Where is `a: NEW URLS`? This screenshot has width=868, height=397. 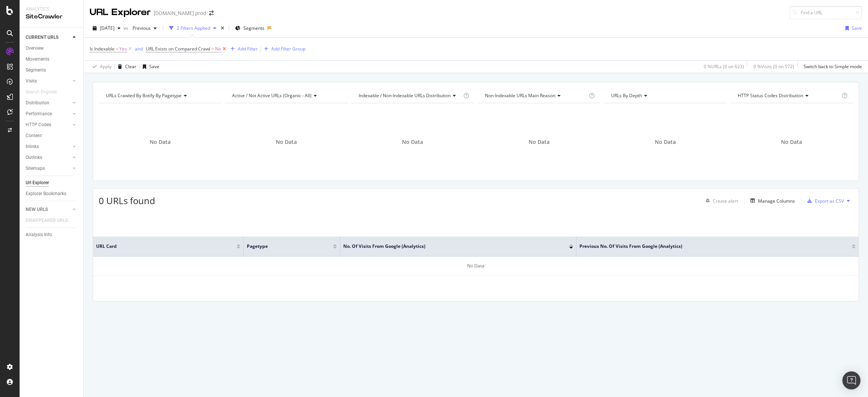
a: NEW URLS is located at coordinates (48, 209).